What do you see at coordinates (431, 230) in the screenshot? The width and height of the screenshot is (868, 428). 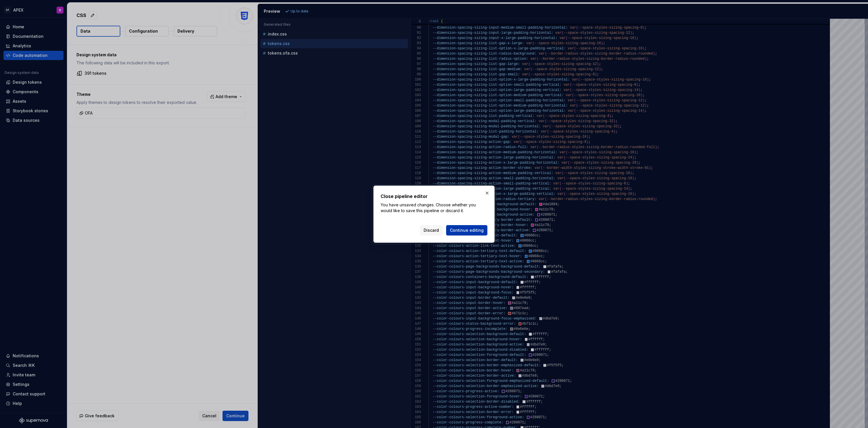 I see `span: Discard` at bounding box center [431, 230].